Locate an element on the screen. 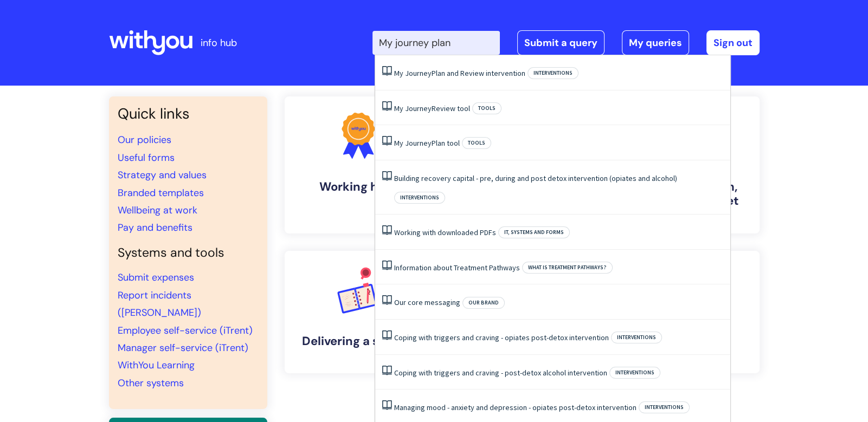  a: Managing mood - anxiety and depression - opiates post-detox intervention is located at coordinates (515, 408).